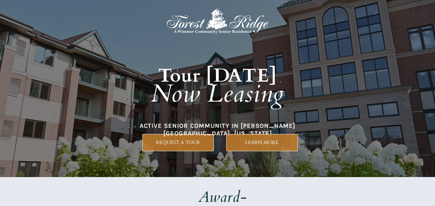  Describe the element at coordinates (218, 94) in the screenshot. I see `em: Now Leasing` at that location.